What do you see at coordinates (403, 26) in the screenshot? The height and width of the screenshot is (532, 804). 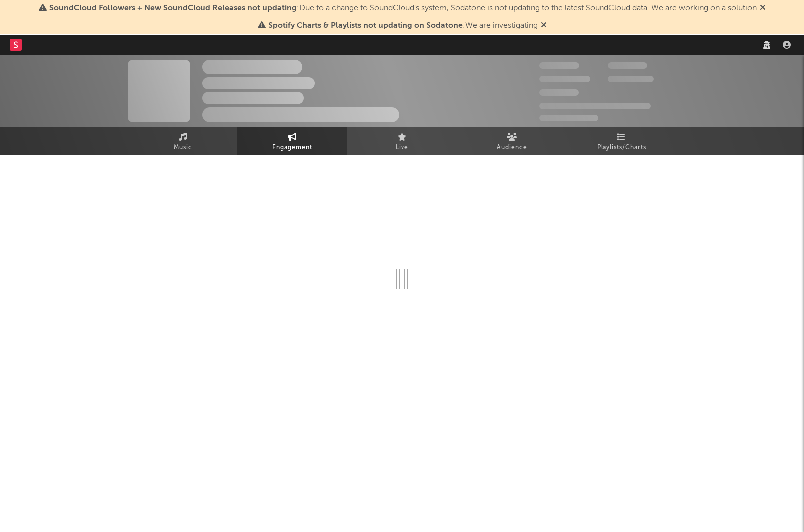 I see `span: : We are investigating` at bounding box center [403, 26].